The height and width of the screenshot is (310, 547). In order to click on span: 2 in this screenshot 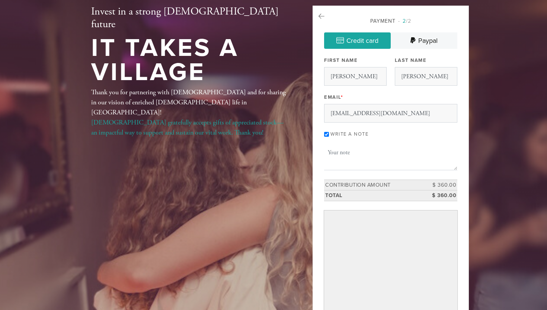, I will do `click(404, 21)`.